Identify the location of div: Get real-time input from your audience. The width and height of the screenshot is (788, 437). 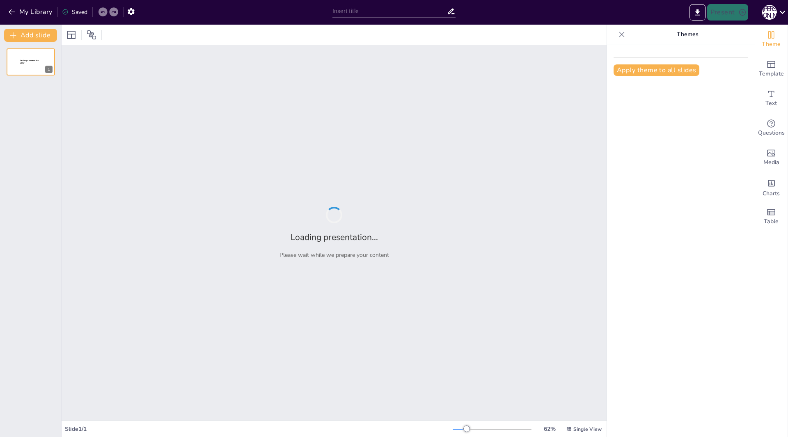
(771, 128).